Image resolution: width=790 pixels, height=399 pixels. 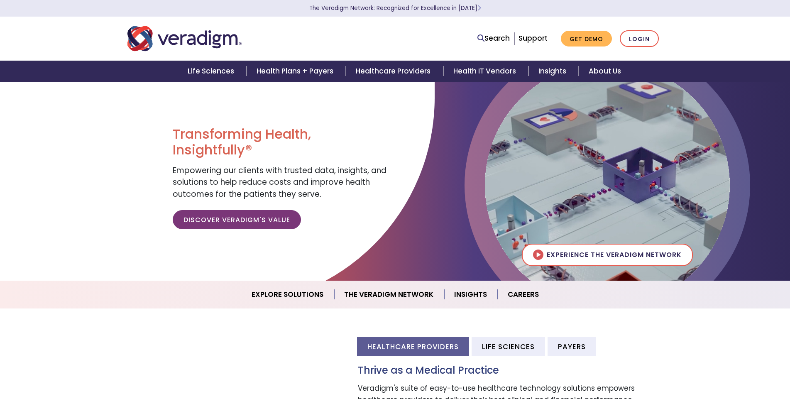 What do you see at coordinates (605, 71) in the screenshot?
I see `a: About Us` at bounding box center [605, 71].